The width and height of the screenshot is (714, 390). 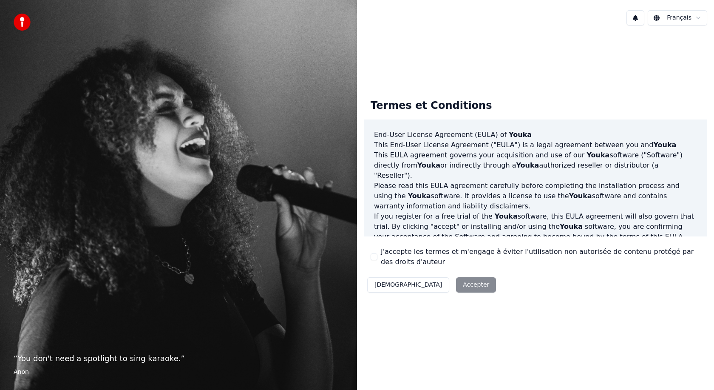 What do you see at coordinates (541, 257) in the screenshot?
I see `label: J'accepte les termes et m'engage à éviter l'utilisation non autorisée de contenu protégé par des ...` at bounding box center [541, 257].